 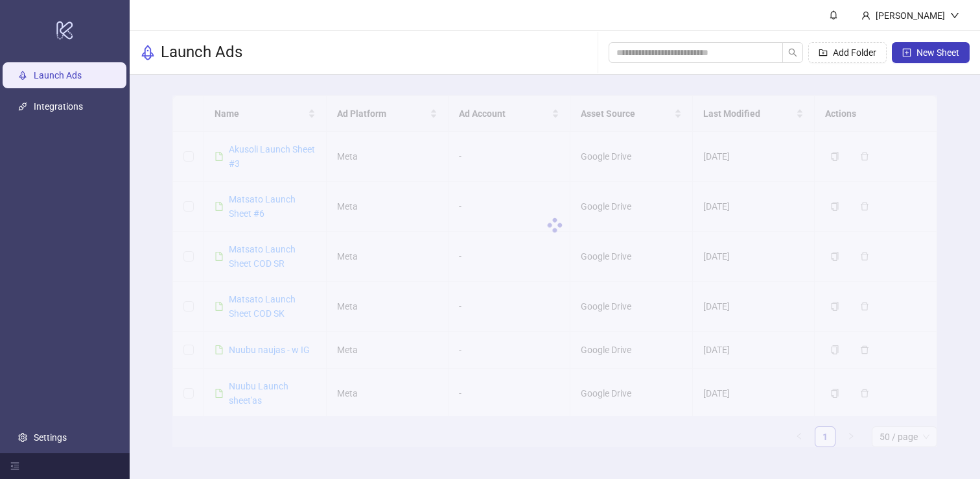 I want to click on a: Integrations, so click(x=59, y=106).